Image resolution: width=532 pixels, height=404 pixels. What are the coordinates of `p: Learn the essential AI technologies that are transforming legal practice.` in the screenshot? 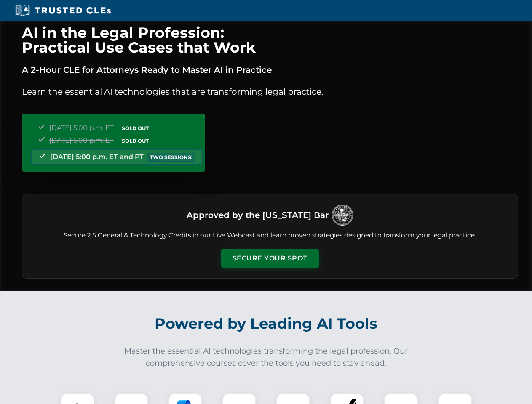 It's located at (270, 92).